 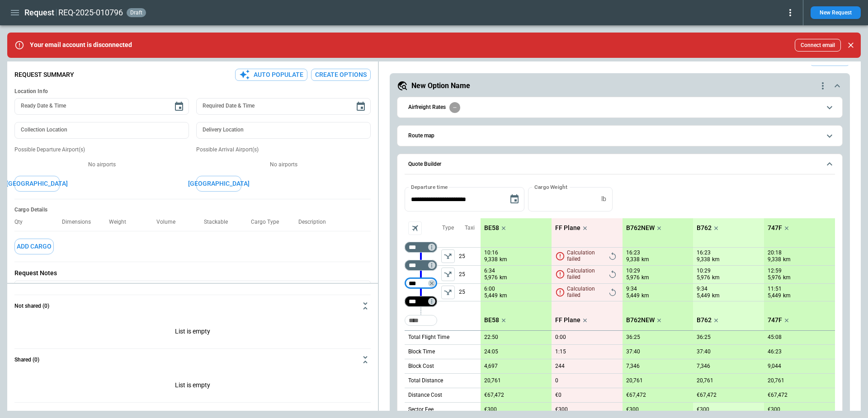 What do you see at coordinates (491, 352) in the screenshot?
I see `p: 24:05` at bounding box center [491, 352].